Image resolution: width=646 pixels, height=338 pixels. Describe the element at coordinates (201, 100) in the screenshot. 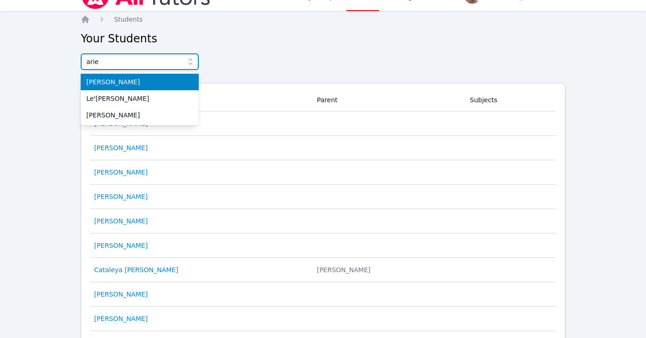

I see `th: Student` at that location.